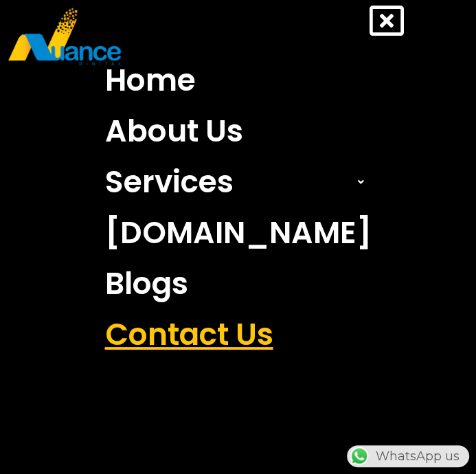 The height and width of the screenshot is (474, 476). What do you see at coordinates (239, 182) in the screenshot?
I see `a: Services` at bounding box center [239, 182].